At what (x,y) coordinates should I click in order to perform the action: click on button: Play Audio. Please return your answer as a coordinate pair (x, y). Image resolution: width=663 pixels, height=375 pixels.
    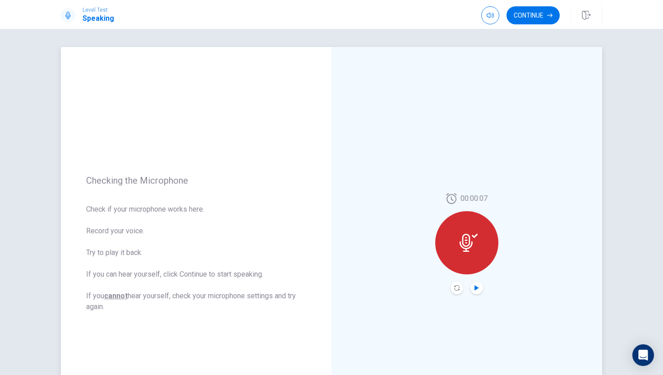
    Looking at the image, I should click on (477, 288).